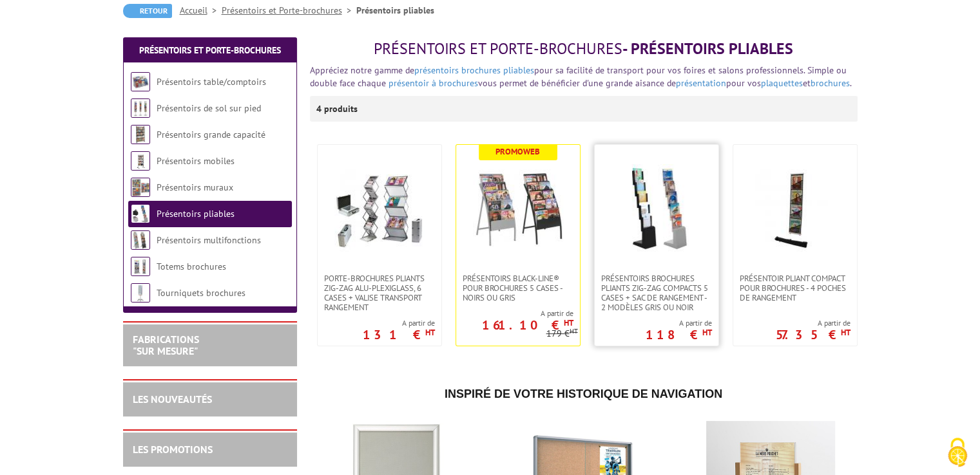  Describe the element at coordinates (195, 161) in the screenshot. I see `a: Présentoirs mobiles` at that location.